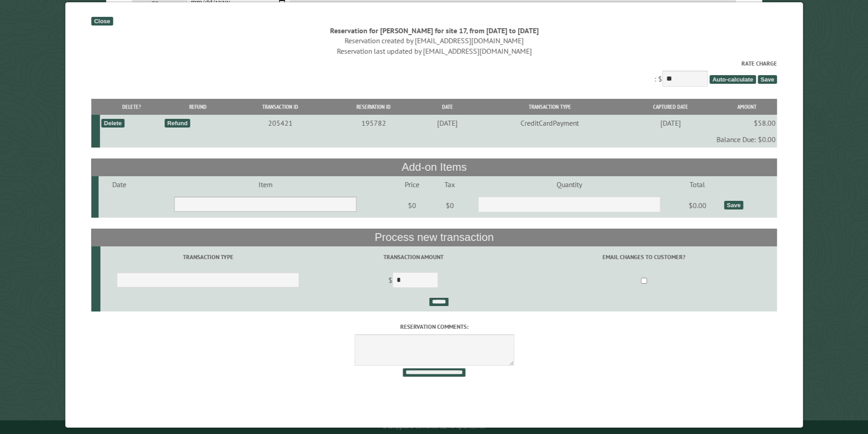 The width and height of the screenshot is (868, 434). Describe the element at coordinates (670, 107) in the screenshot. I see `th: Captured Date` at that location.